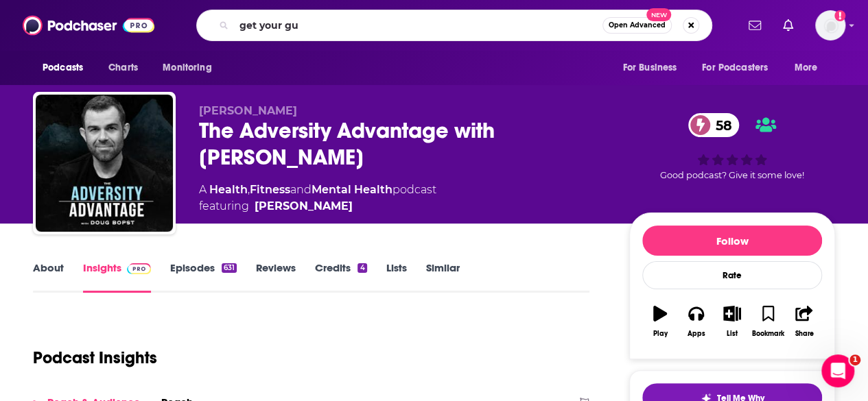 The height and width of the screenshot is (401, 868). What do you see at coordinates (660, 334) in the screenshot?
I see `div: Play` at bounding box center [660, 334].